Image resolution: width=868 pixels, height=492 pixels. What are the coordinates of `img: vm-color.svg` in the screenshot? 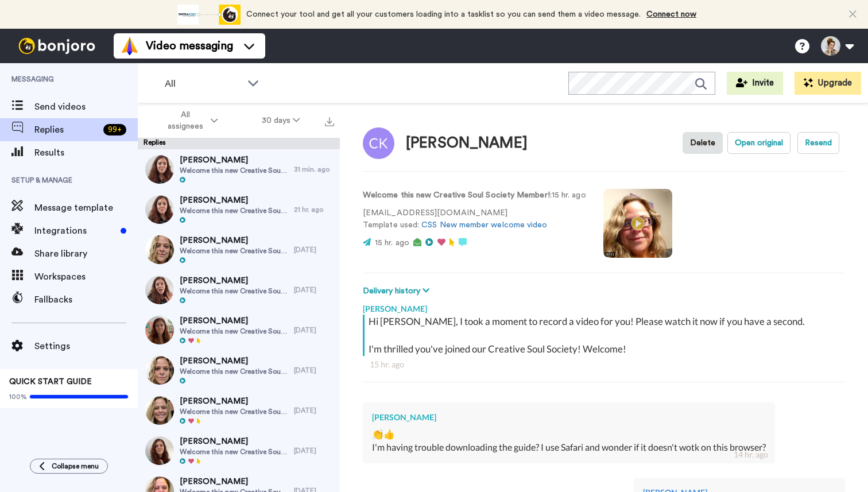 It's located at (130, 46).